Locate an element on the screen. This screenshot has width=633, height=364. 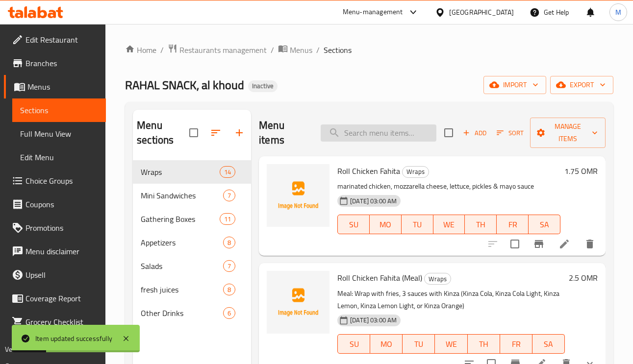
button: import is located at coordinates (515, 85).